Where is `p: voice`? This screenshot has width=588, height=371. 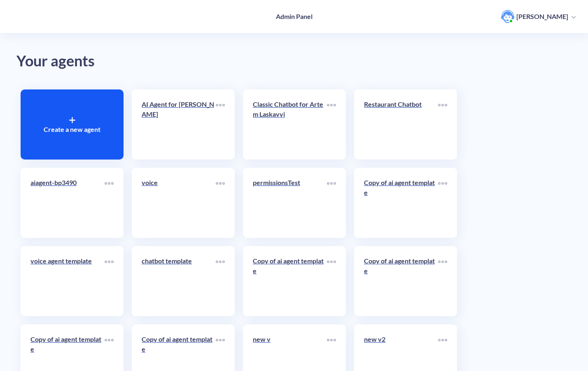 p: voice is located at coordinates (179, 183).